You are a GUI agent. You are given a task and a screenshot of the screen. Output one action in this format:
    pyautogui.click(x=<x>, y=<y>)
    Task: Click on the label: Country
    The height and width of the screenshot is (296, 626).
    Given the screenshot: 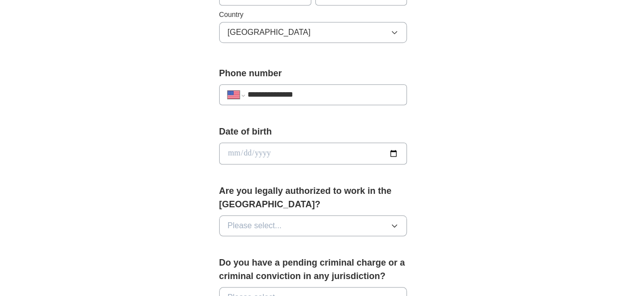 What is the action you would take?
    pyautogui.click(x=313, y=14)
    